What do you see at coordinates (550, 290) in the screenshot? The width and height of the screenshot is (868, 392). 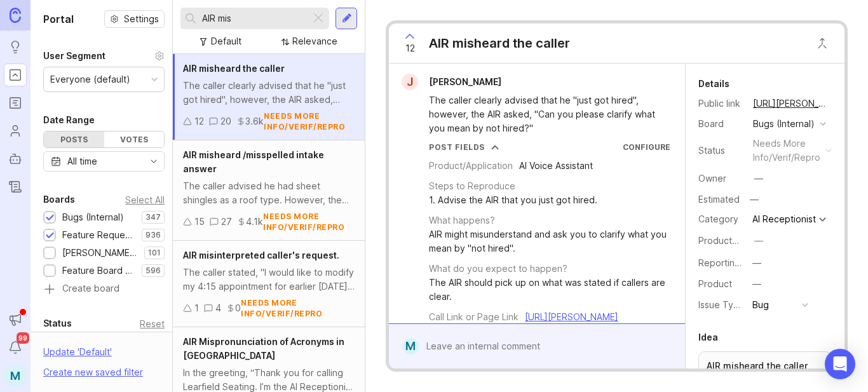 I see `div: The AIR should pick up on what was stated if callers are clear.` at bounding box center [550, 290].